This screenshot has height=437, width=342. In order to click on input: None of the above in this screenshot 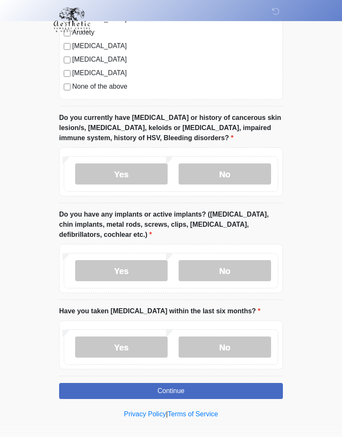, I will do `click(67, 87)`.